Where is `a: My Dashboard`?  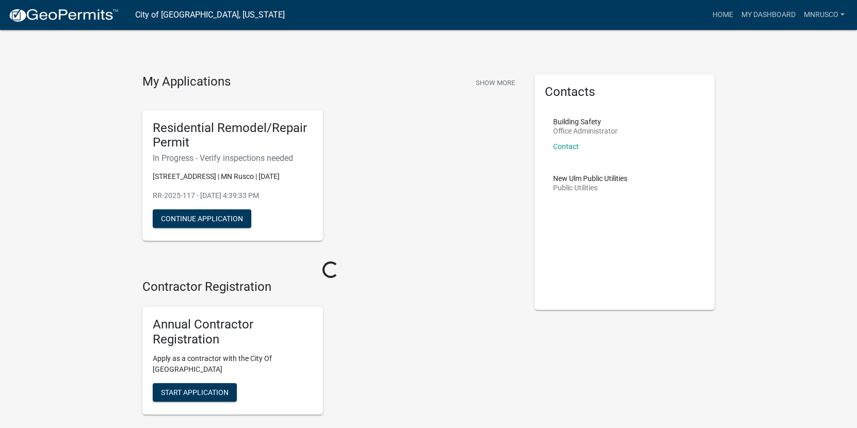 a: My Dashboard is located at coordinates (768, 15).